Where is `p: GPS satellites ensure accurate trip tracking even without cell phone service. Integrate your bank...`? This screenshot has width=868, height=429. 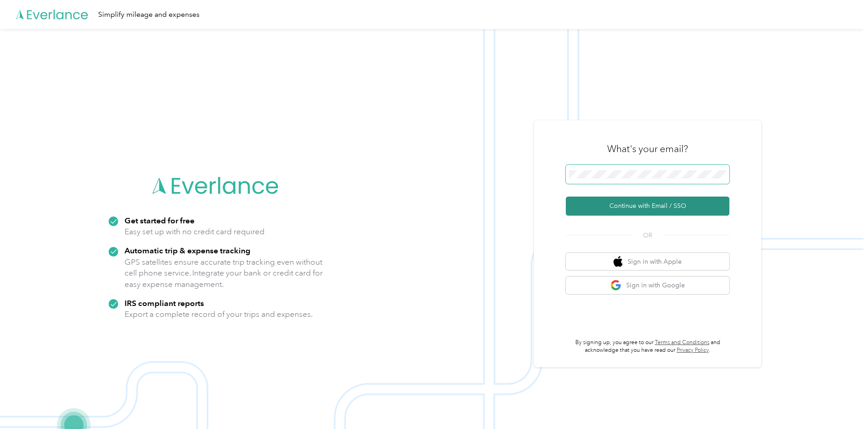
p: GPS satellites ensure accurate trip tracking even without cell phone service. Integrate your bank... is located at coordinates (224, 273).